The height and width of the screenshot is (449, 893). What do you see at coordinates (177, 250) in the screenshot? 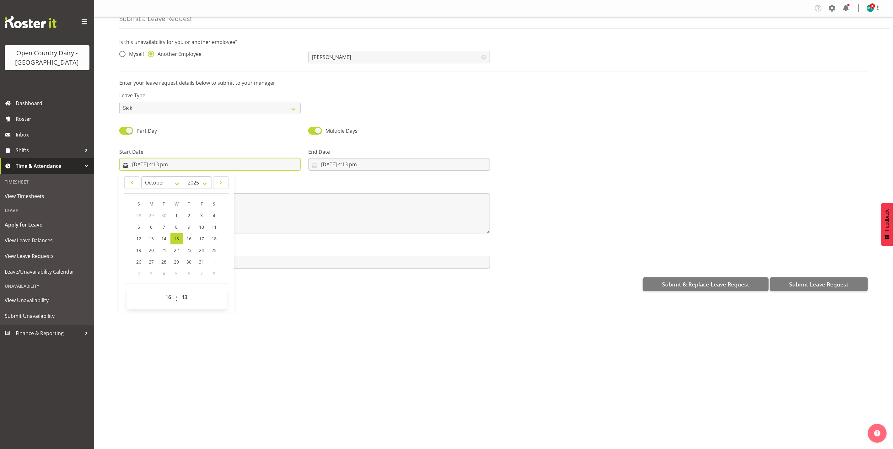
I see `a: 22` at bounding box center [177, 250].